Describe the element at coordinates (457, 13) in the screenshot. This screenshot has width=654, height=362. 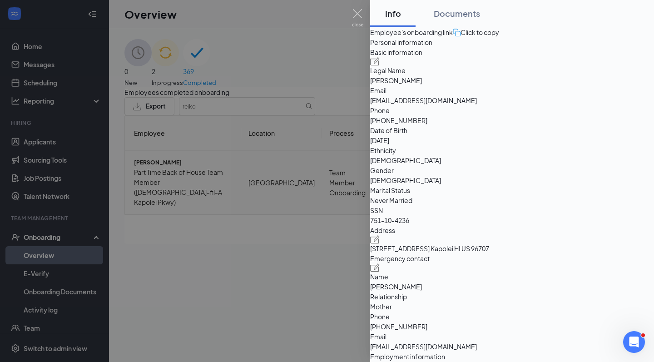
I see `div: Documents` at that location.